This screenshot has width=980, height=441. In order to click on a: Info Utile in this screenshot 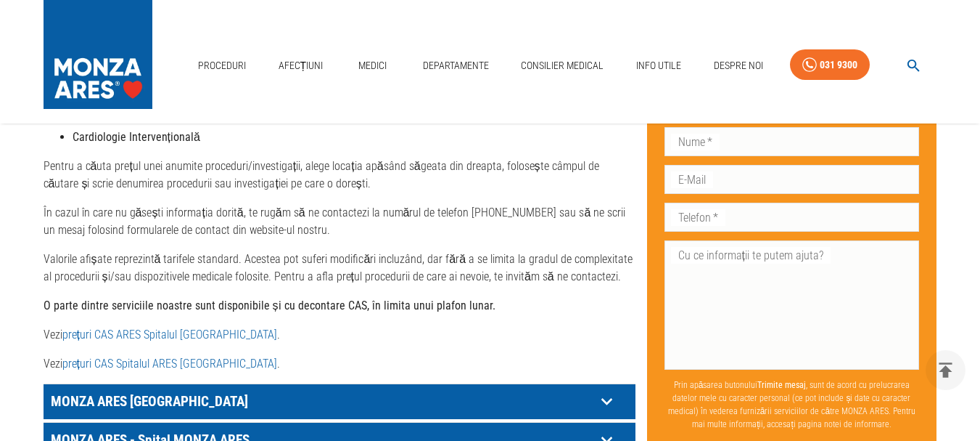, I will do `click(659, 65)`.